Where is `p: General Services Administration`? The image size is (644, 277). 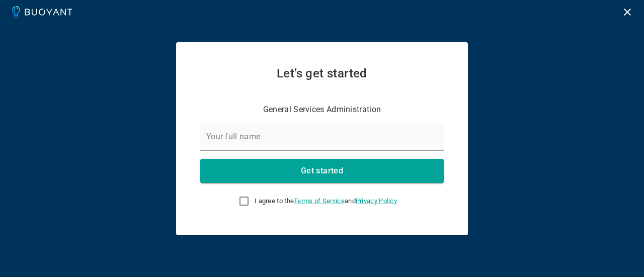
p: General Services Administration is located at coordinates (322, 110).